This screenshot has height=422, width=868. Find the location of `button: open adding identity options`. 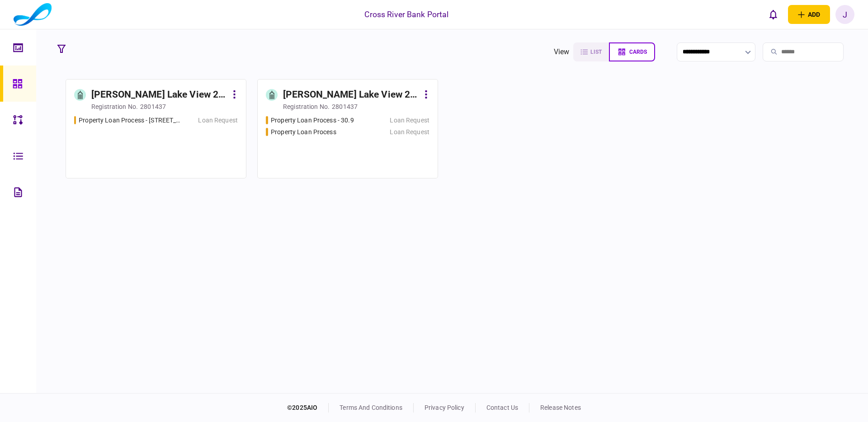

button: open adding identity options is located at coordinates (809, 14).